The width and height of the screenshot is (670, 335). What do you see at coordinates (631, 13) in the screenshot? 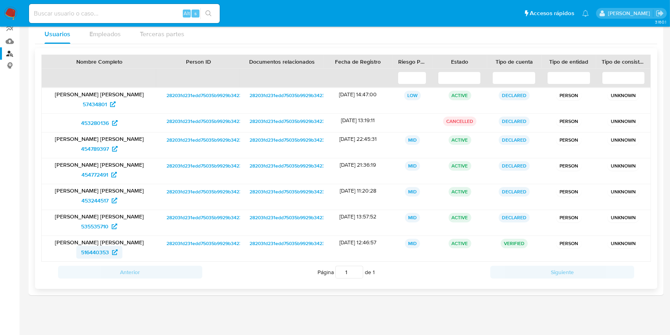
I see `p: julieta.rodriguez@mercadolibre.com` at bounding box center [631, 13].